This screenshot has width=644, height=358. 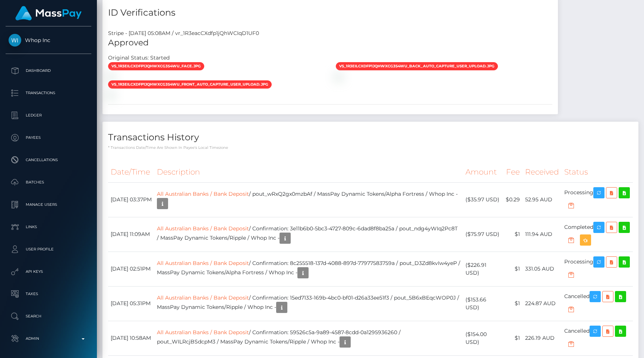 What do you see at coordinates (513, 200) in the screenshot?
I see `td: $0.29` at bounding box center [513, 200].